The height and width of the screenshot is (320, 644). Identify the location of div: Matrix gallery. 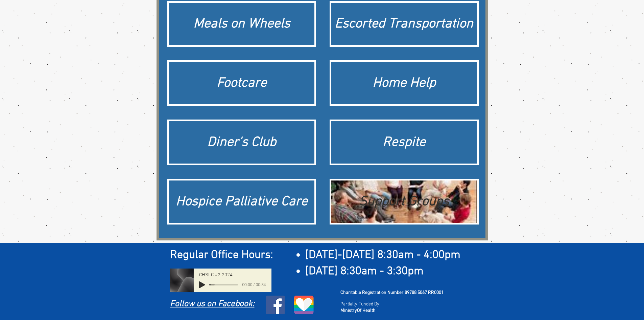
(323, 117).